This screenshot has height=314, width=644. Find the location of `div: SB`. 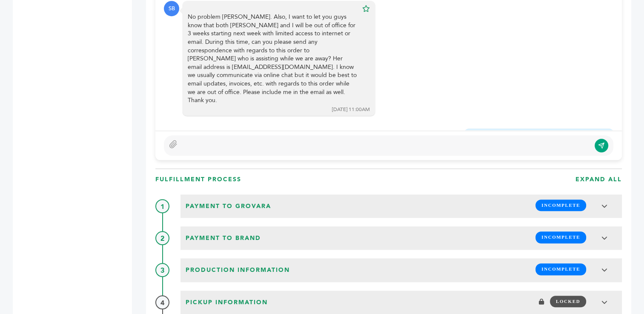

div: SB is located at coordinates (172, 8).